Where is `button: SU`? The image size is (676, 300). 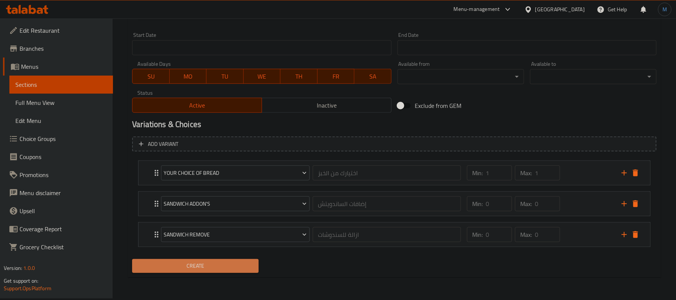 button: SU is located at coordinates (151, 76).